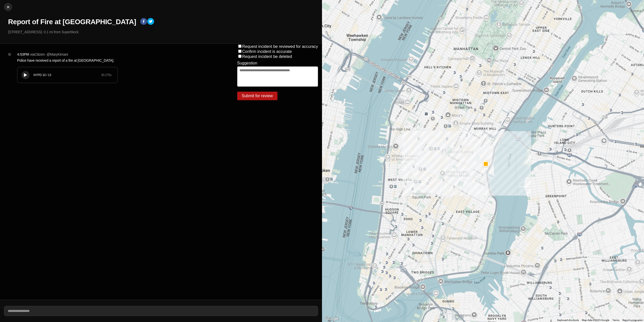 The height and width of the screenshot is (322, 644). I want to click on button: Submit for review, so click(257, 96).